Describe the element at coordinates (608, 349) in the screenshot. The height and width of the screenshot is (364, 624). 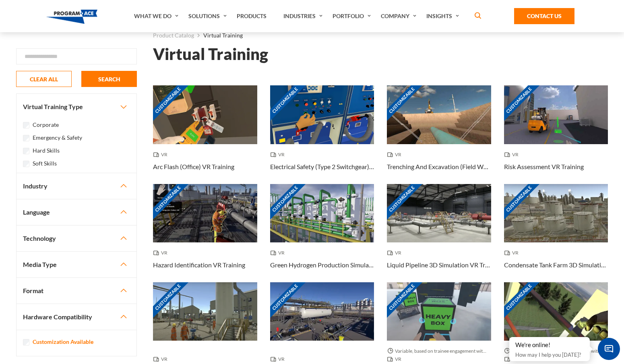
I see `div: Chat Widget` at that location.